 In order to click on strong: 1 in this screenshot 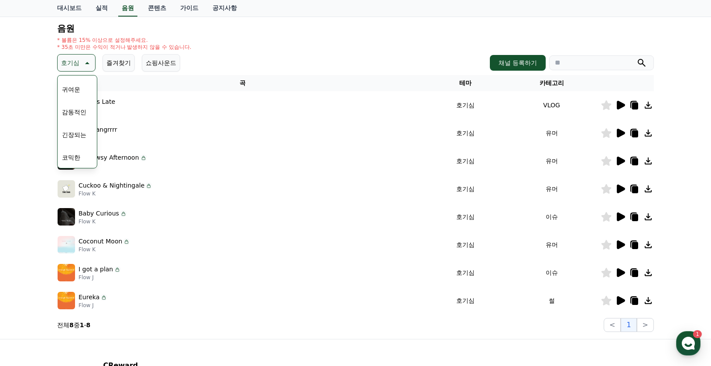, I will do `click(82, 325)`.